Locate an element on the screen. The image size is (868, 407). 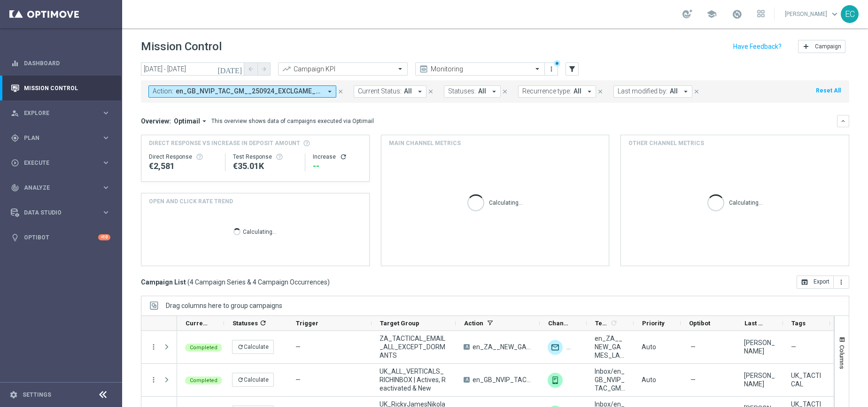
div: Mission Control is located at coordinates (61, 88).